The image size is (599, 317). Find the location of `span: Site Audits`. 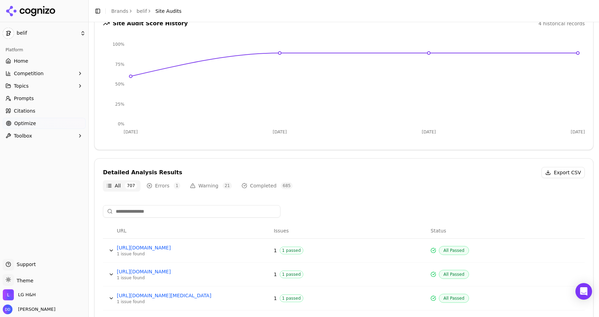

span: Site Audits is located at coordinates (168, 11).